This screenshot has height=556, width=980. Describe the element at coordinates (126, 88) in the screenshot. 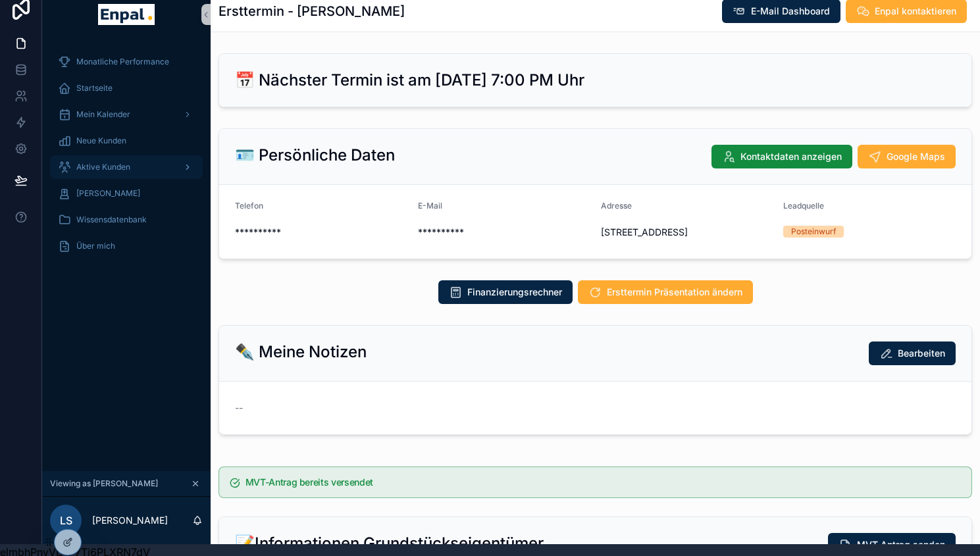

I see `a: Startseite` at that location.